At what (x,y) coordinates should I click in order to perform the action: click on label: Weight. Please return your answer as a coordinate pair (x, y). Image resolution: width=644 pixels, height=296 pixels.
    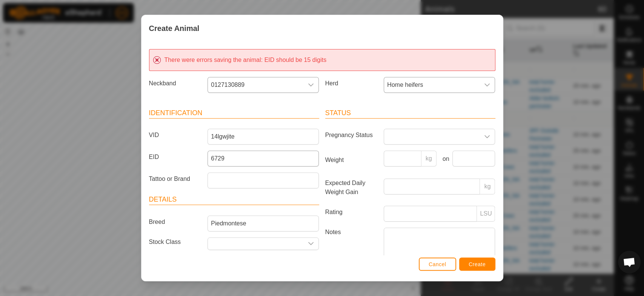
    Looking at the image, I should click on (352, 160).